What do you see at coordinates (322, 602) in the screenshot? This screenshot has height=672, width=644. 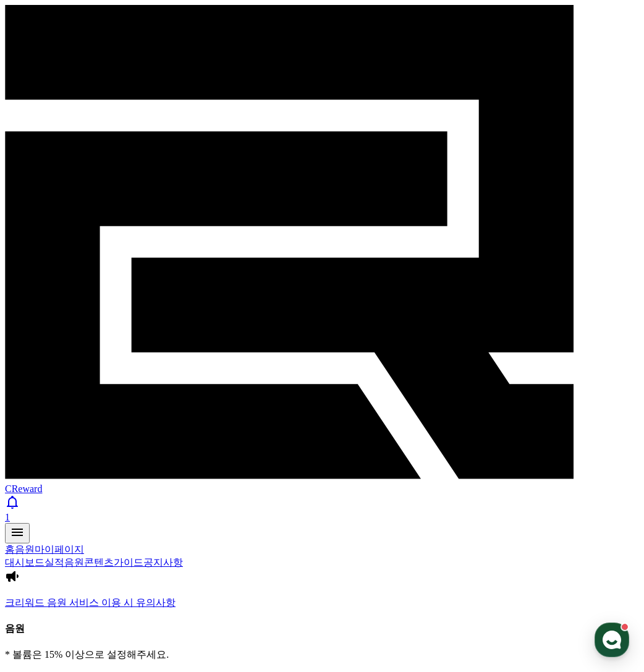 I see `p: 크리워드 음원 서비스 이용 시 유의사항` at bounding box center [322, 602].